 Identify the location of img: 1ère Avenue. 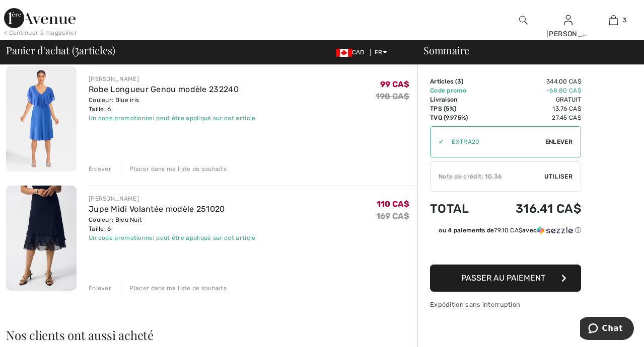
(40, 18).